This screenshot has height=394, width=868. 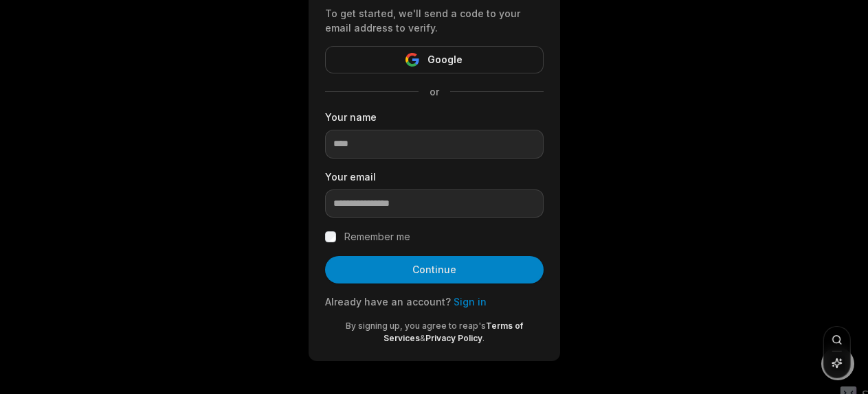 What do you see at coordinates (416, 326) in the screenshot?
I see `span: By signing up, you agree to reap's` at bounding box center [416, 326].